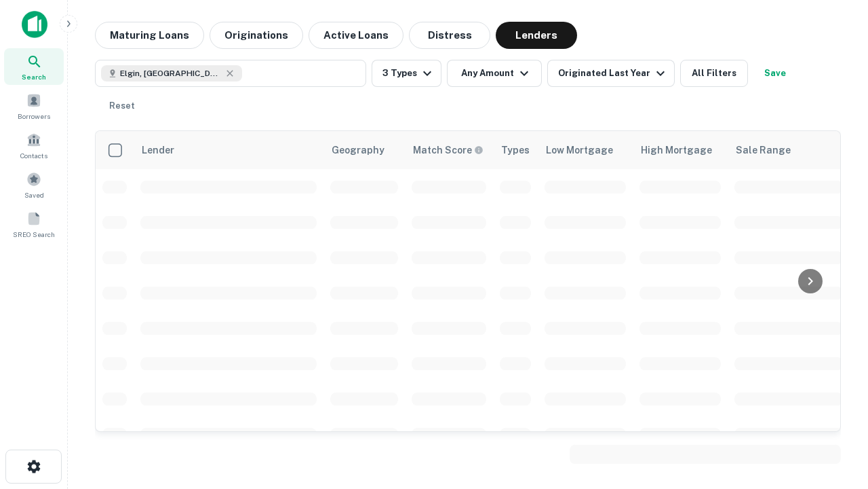 The width and height of the screenshot is (868, 489). I want to click on div: Capitalize uses an advanced AI algorithm to match your search with the best lender. The match sco..., so click(448, 150).